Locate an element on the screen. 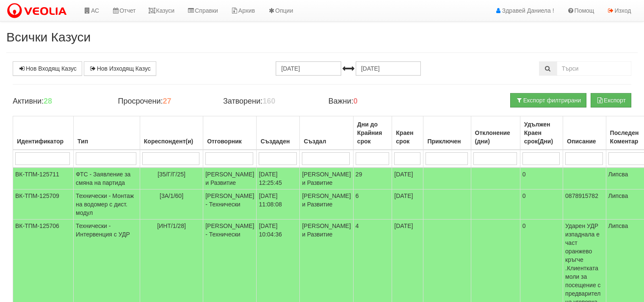 Image resolution: width=644 pixels, height=302 pixels. img: VeoliaLogo.png is located at coordinates (38, 11).